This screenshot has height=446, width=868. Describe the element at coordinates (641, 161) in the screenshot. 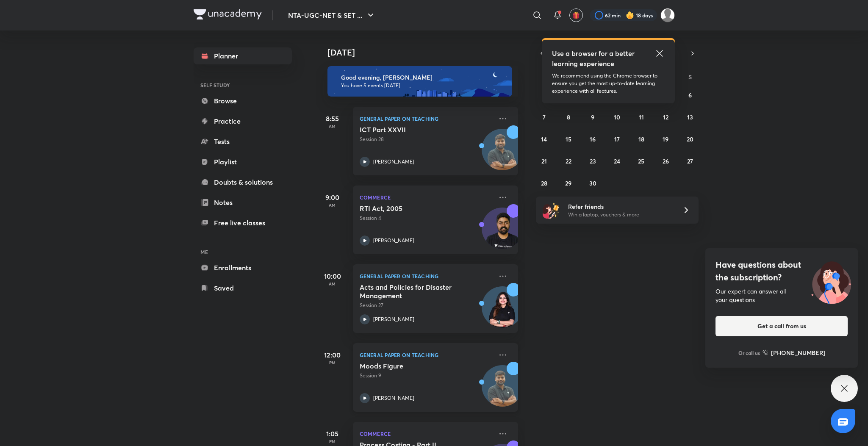

I see `button: September 25, 2025` at that location.